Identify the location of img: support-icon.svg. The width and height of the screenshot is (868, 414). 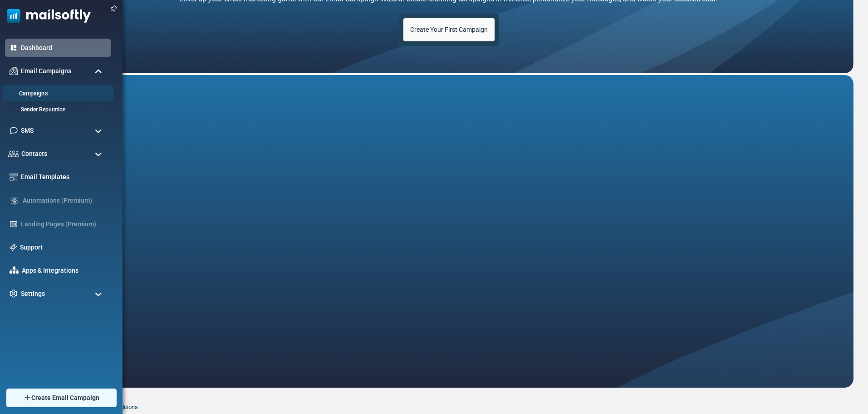
(13, 247).